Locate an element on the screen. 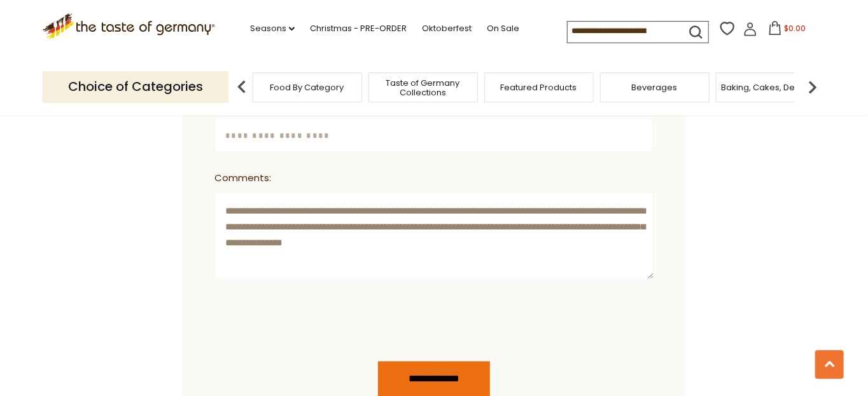 This screenshot has width=868, height=396. a: Oktoberfest is located at coordinates (447, 28).